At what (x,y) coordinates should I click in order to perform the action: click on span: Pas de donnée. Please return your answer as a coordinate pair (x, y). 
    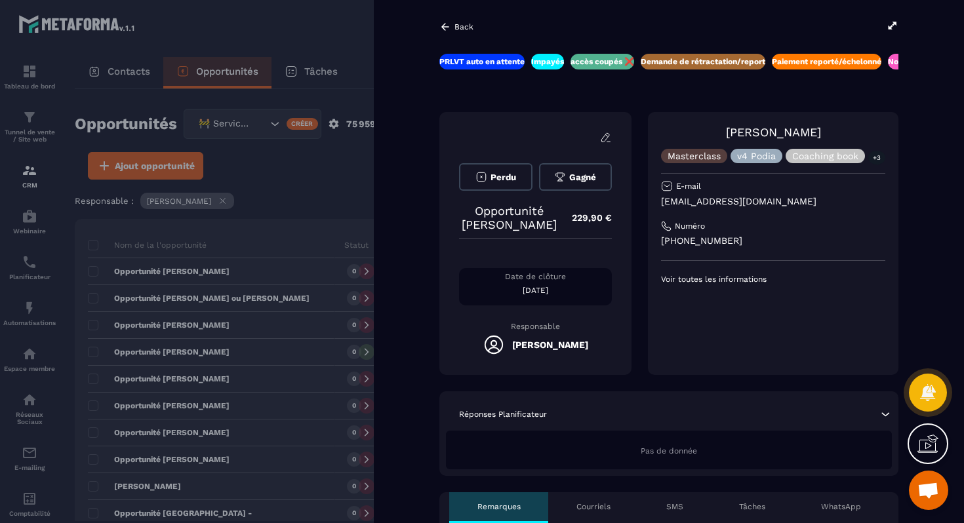
    Looking at the image, I should click on (669, 451).